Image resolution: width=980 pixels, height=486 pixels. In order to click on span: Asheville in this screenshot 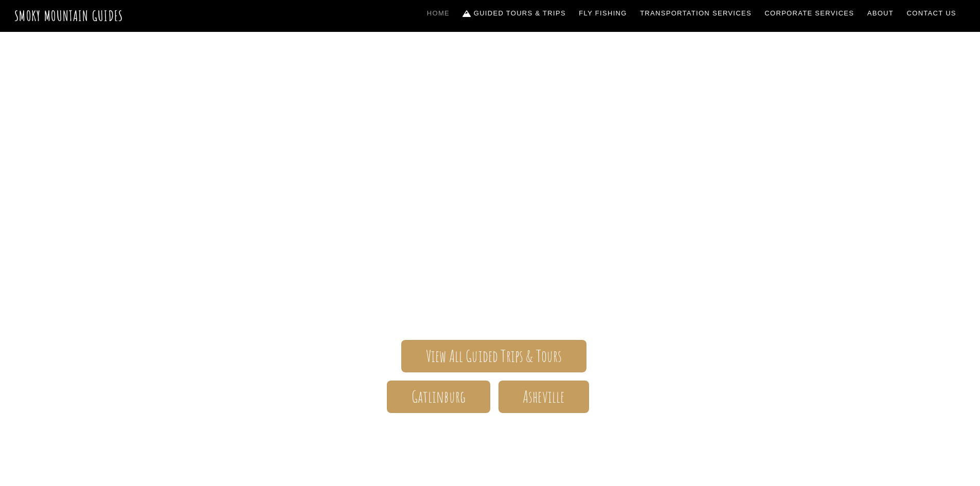, I will do `click(544, 397)`.